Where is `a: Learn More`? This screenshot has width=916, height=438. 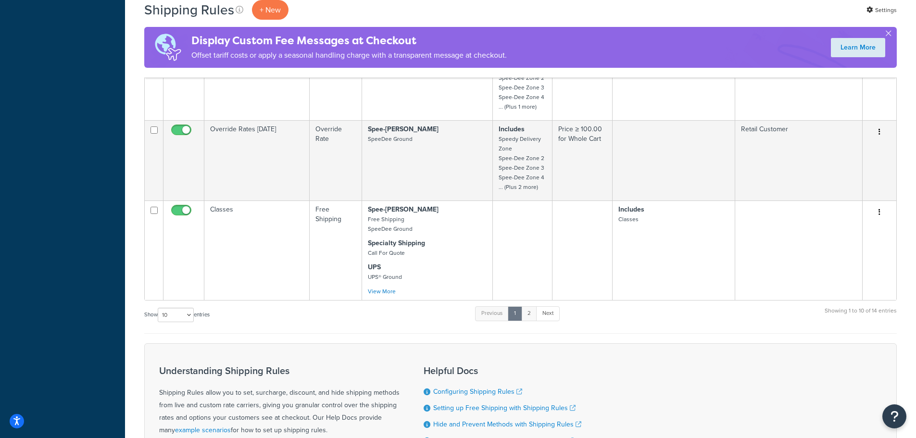 a: Learn More is located at coordinates (858, 48).